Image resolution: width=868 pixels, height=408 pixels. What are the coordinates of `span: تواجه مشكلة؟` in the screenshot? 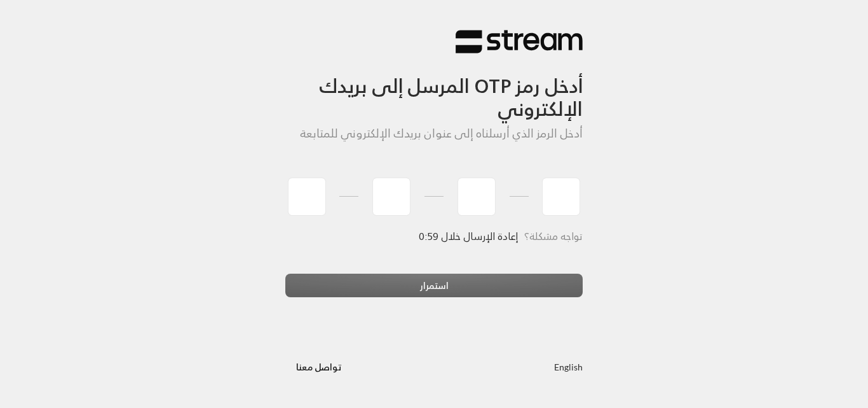 It's located at (553, 236).